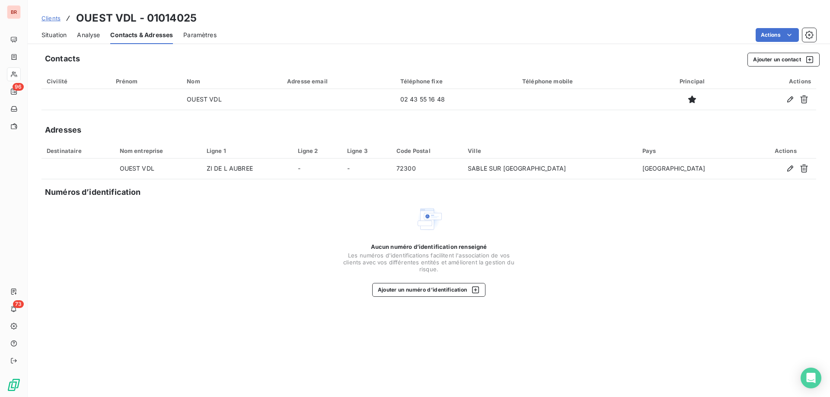  I want to click on h5: Adresses, so click(63, 130).